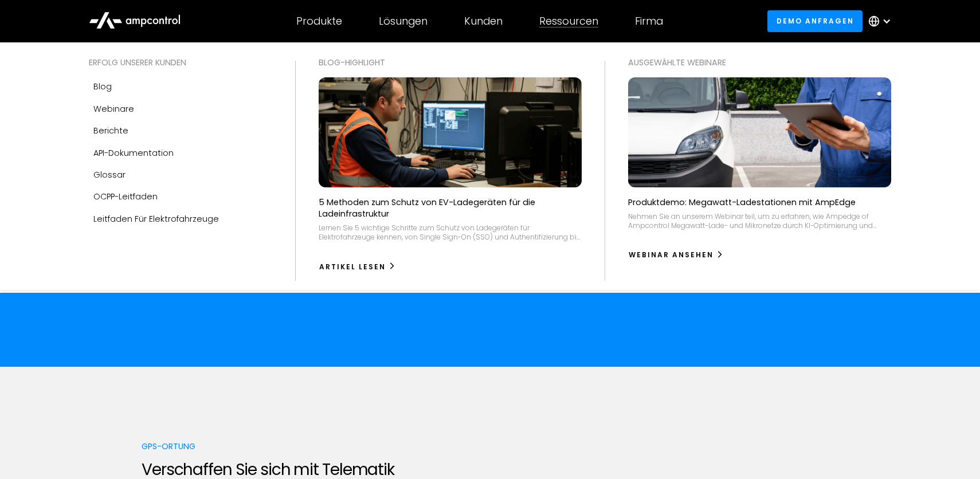 This screenshot has width=980, height=479. What do you see at coordinates (113, 109) in the screenshot?
I see `div: Webinare` at bounding box center [113, 109].